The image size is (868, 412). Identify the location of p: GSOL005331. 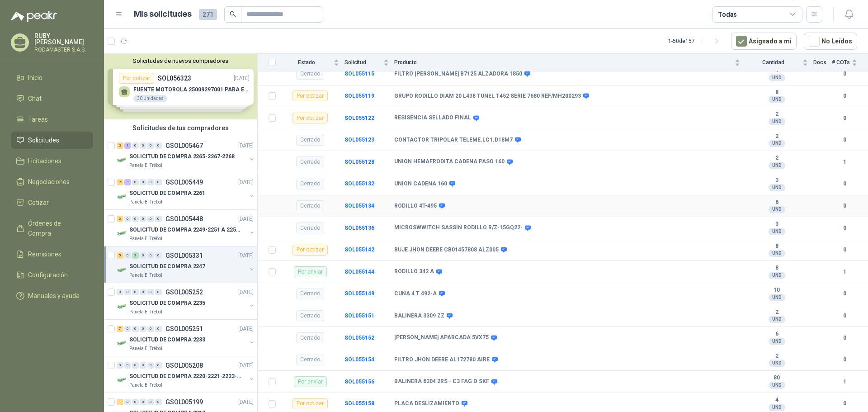
(184, 256).